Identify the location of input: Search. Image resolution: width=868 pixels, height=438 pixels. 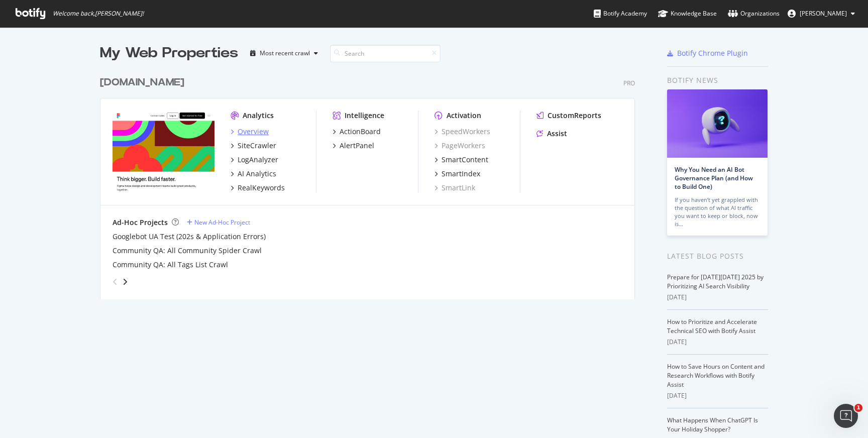
(385, 53).